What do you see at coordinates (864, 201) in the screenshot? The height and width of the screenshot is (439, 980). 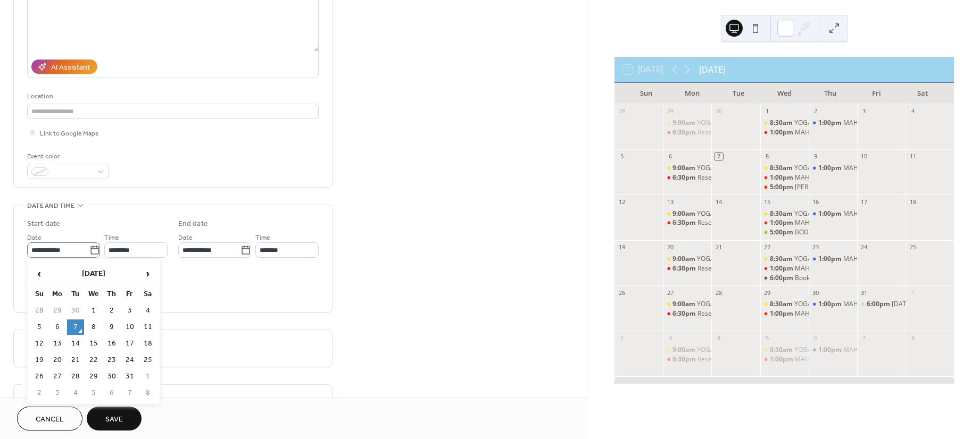 I see `div: 17` at bounding box center [864, 201].